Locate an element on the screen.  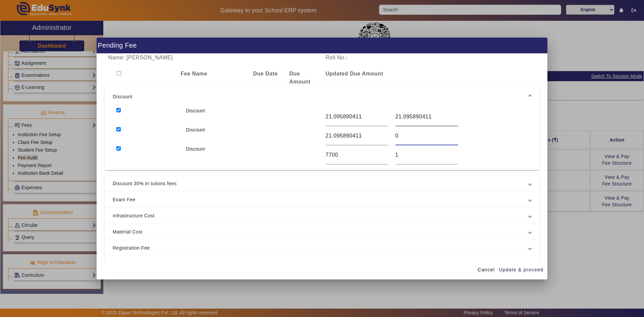
button: Cancel is located at coordinates (486, 270).